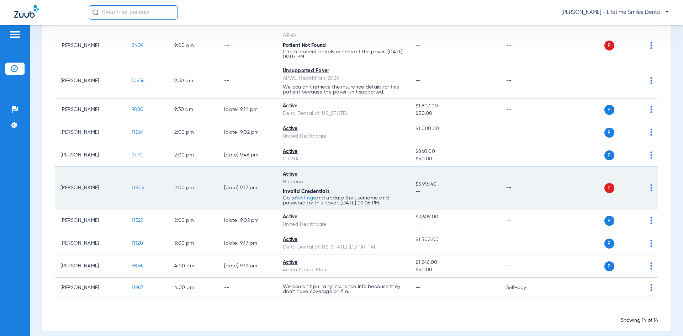 This screenshot has height=336, width=683. I want to click on div: CIGNA, so click(343, 159).